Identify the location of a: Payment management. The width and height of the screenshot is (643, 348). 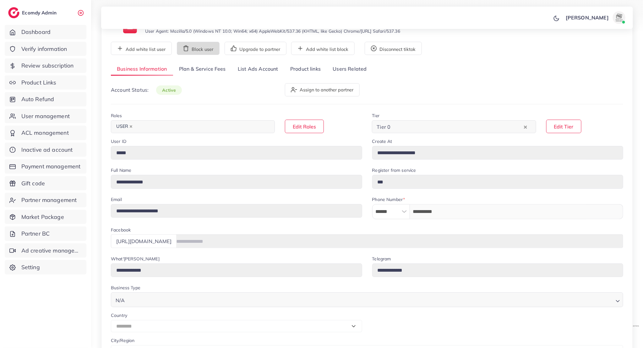
(46, 166).